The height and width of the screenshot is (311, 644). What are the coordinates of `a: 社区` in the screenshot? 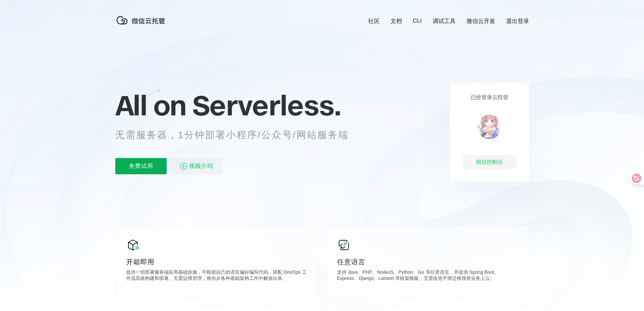 It's located at (374, 21).